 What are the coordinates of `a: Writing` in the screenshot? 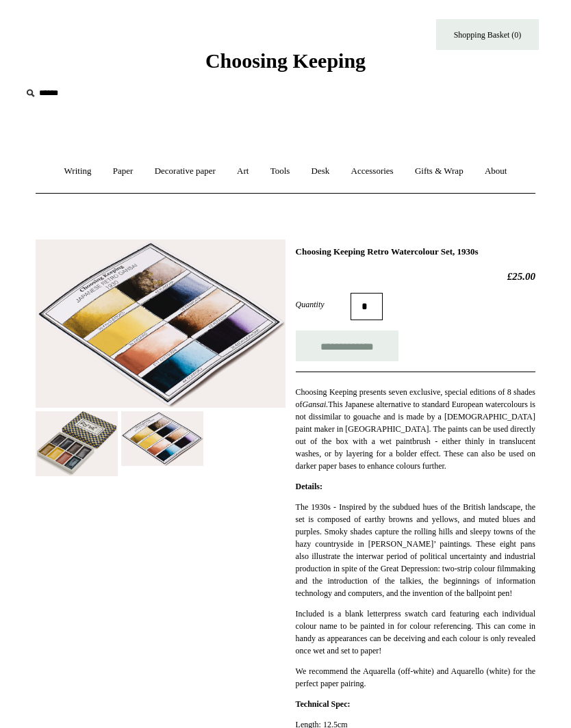 It's located at (78, 171).